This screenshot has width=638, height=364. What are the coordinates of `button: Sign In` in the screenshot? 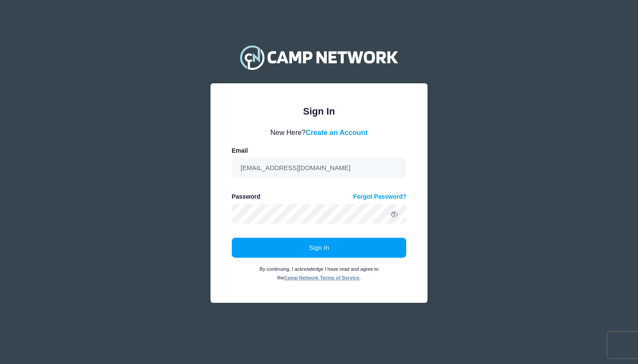 It's located at (319, 248).